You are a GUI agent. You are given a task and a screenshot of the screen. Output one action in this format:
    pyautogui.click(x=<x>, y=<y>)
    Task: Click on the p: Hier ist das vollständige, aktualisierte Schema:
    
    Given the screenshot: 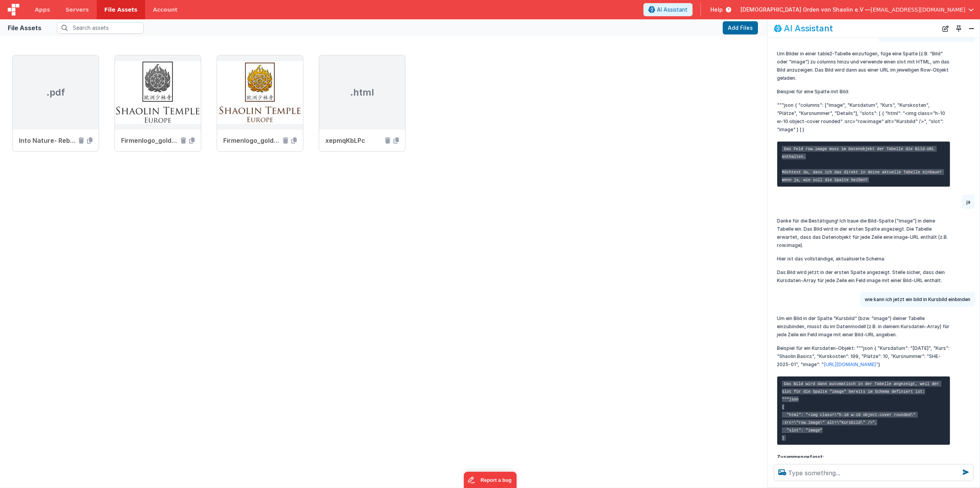 What is the action you would take?
    pyautogui.click(x=864, y=258)
    